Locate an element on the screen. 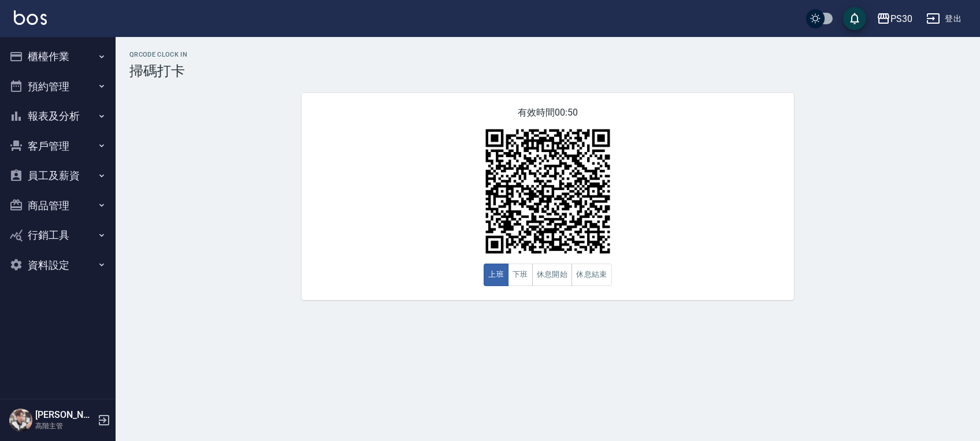  button: 上班 is located at coordinates (496, 275).